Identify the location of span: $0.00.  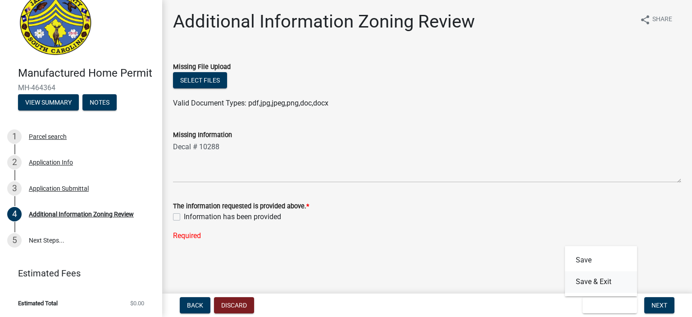
(137, 303).